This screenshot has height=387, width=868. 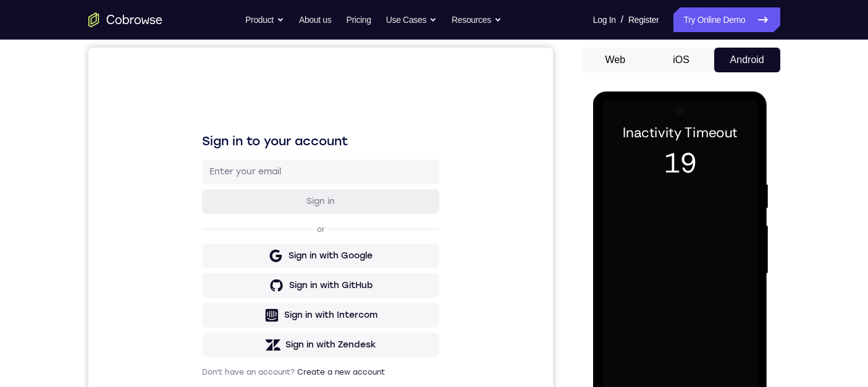 I want to click on a: Register, so click(x=643, y=20).